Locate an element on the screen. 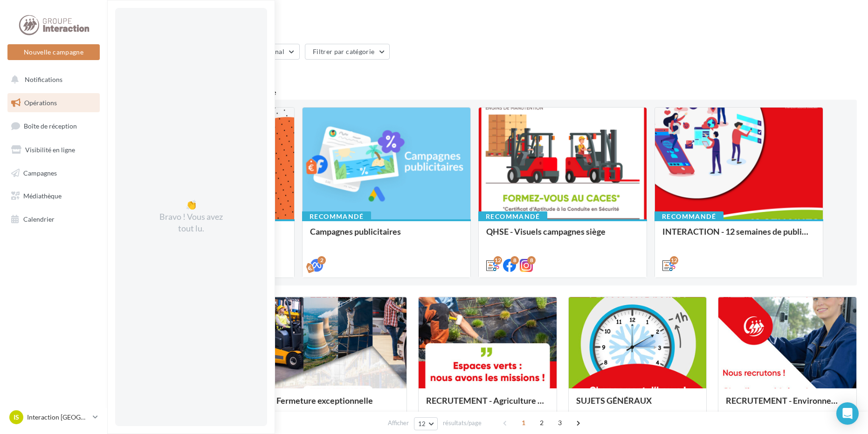  span: Notifications is located at coordinates (43, 79).